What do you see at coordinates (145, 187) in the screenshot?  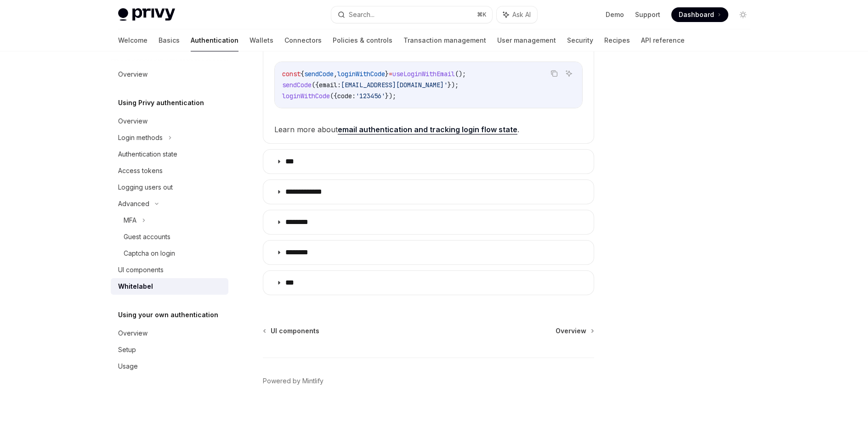 I see `div: Logging users out` at bounding box center [145, 187].